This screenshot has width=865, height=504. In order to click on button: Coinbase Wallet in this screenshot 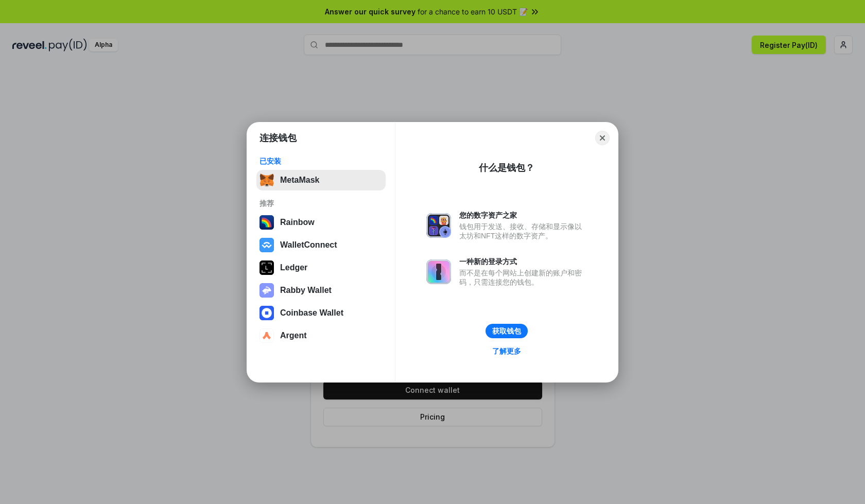, I will do `click(321, 313)`.